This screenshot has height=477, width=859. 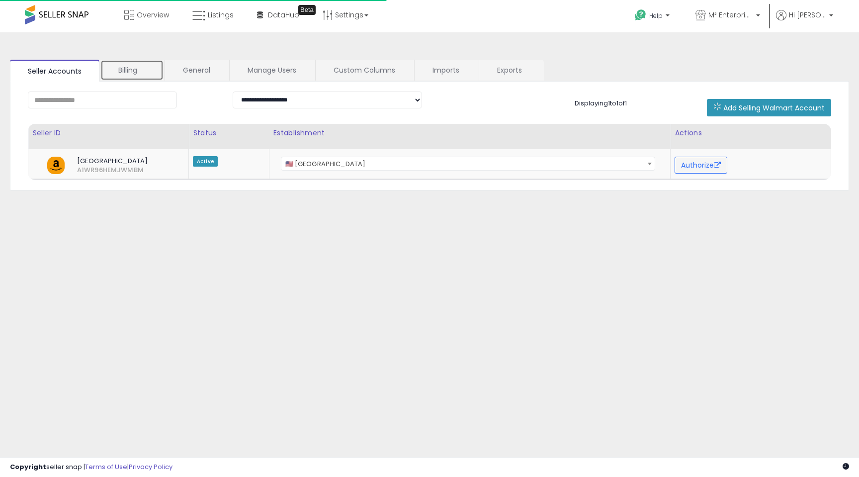 I want to click on span: Overview, so click(x=153, y=15).